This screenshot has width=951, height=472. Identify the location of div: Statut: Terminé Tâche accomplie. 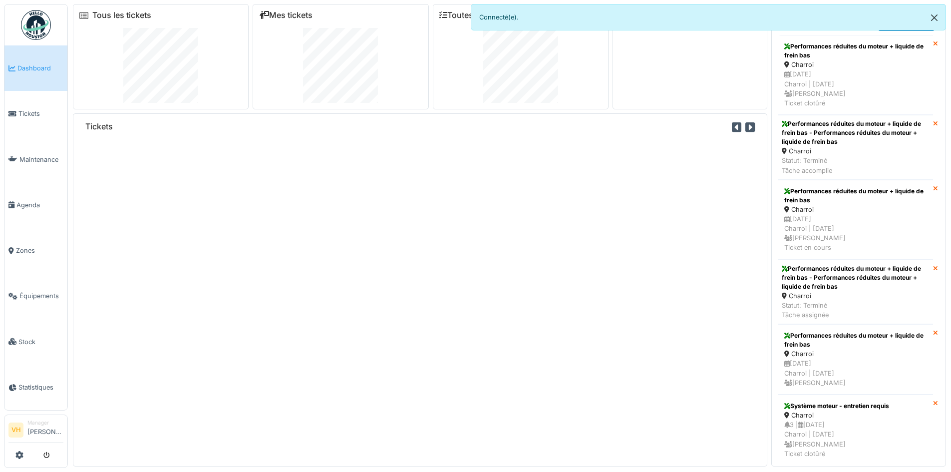
(855, 165).